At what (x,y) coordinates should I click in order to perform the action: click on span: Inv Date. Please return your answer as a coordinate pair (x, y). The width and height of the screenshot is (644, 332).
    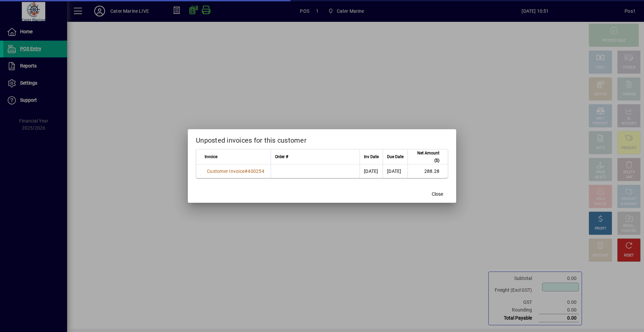
    Looking at the image, I should click on (372, 157).